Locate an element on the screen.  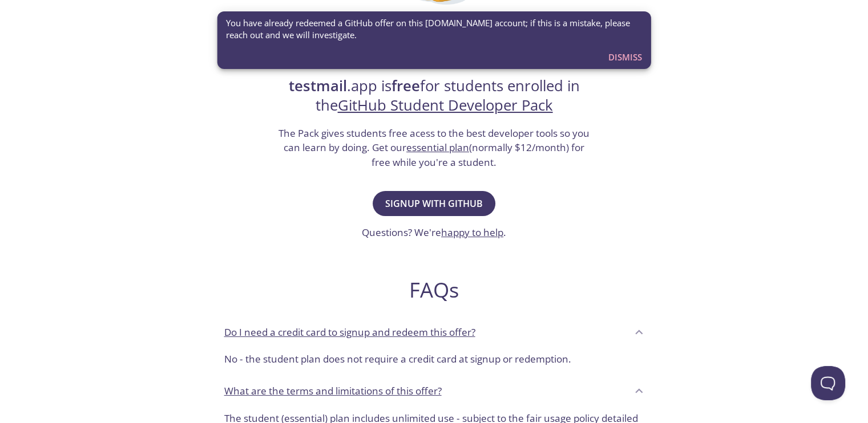
strong: testmail is located at coordinates (318, 85).